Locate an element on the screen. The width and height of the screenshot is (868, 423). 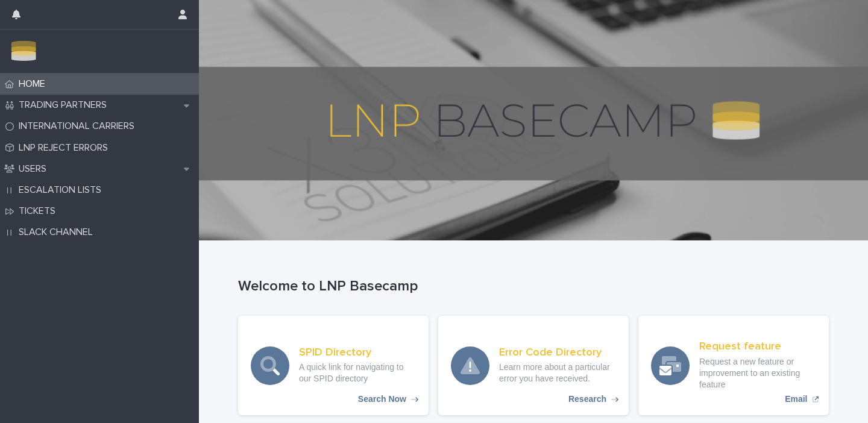
p: Learn more about a particular error you have received. is located at coordinates (558, 373).